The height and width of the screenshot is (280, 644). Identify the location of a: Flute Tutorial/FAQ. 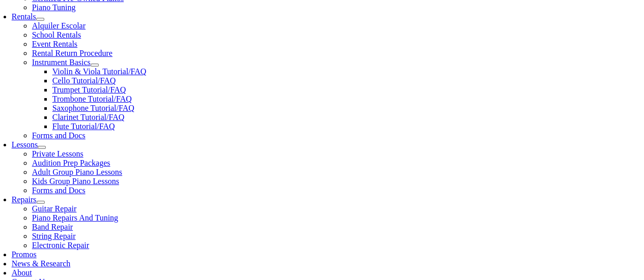
(84, 126).